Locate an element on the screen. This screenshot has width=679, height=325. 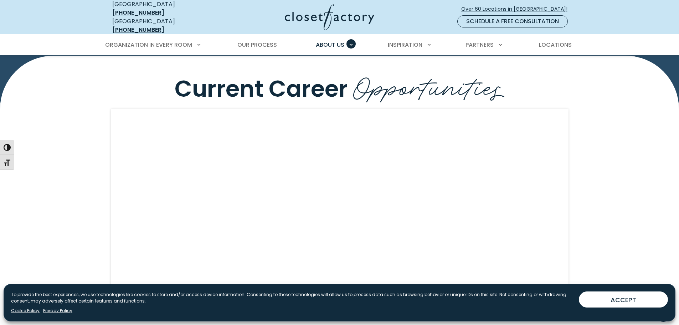
span: Organization in Every Room is located at coordinates (149, 45).